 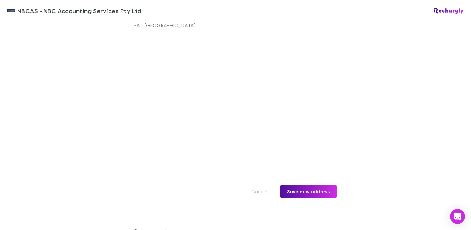 What do you see at coordinates (457, 216) in the screenshot?
I see `div: Open Intercom Messenger` at bounding box center [457, 216].